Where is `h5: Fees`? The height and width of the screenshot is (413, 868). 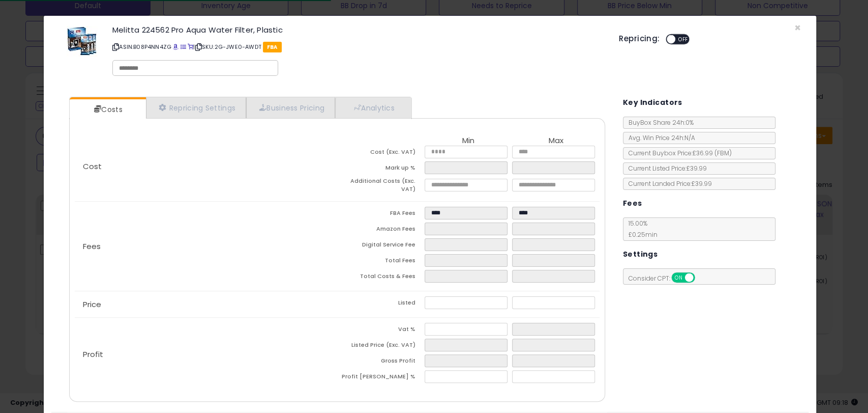 h5: Fees is located at coordinates (632, 203).